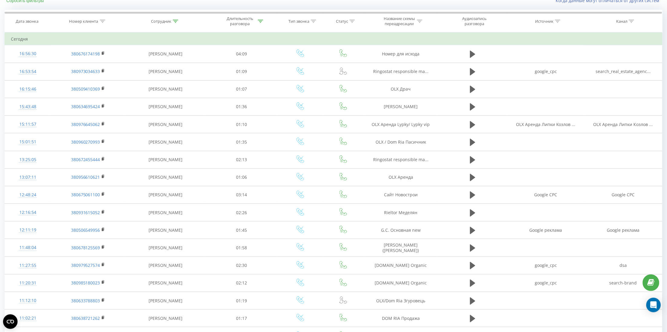 This screenshot has width=667, height=332. I want to click on div: Дата звонка, so click(27, 21).